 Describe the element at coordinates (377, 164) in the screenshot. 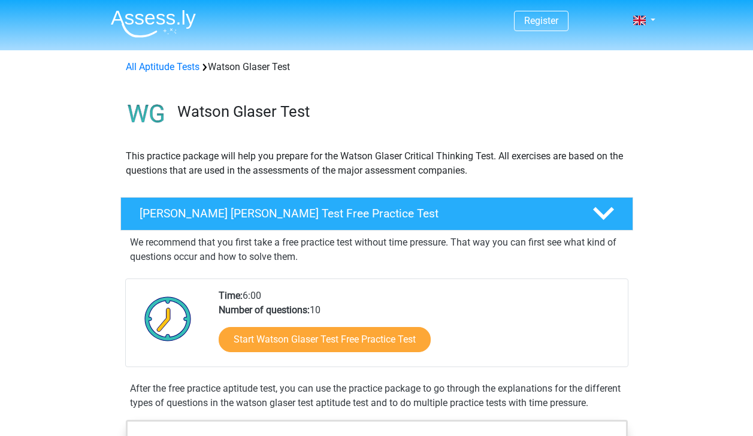

I see `p: This practice package will help you prepare for the Watson Glaser Critical Thinking Test. All exe...` at that location.